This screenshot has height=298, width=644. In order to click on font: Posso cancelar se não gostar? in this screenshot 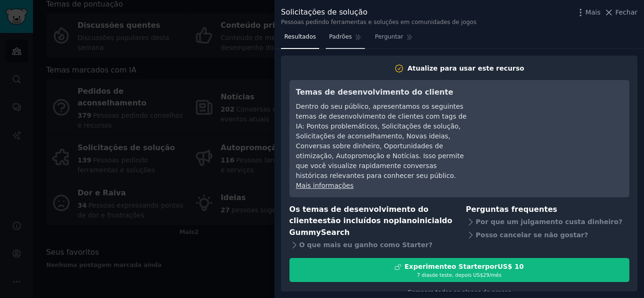, I will do `click(532, 235)`.